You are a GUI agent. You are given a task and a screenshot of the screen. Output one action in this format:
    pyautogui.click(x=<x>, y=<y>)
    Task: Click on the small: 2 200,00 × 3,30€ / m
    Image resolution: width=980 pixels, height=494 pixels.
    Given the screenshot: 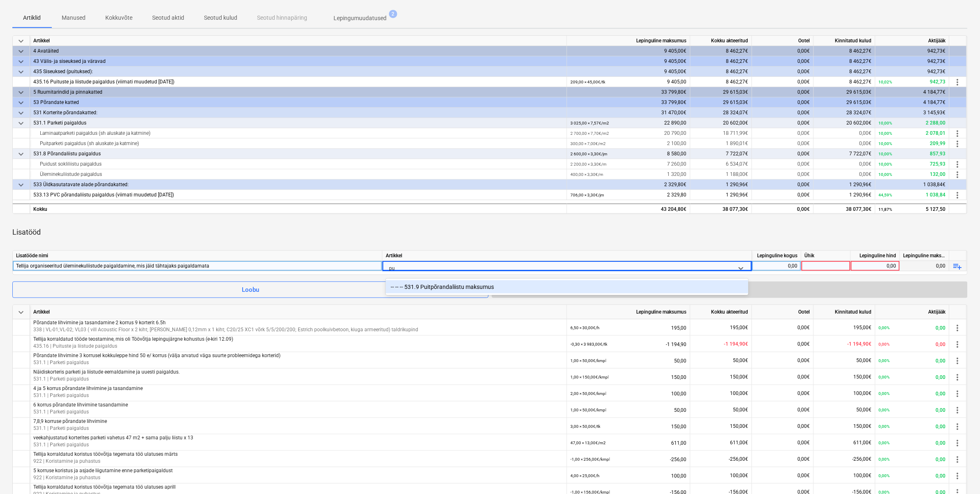 What is the action you would take?
    pyautogui.click(x=588, y=164)
    